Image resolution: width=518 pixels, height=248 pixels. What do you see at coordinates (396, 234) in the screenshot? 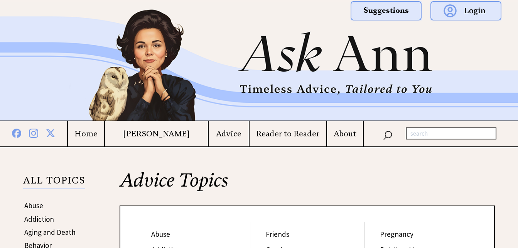
I see `a: Pregnancy` at bounding box center [396, 234].